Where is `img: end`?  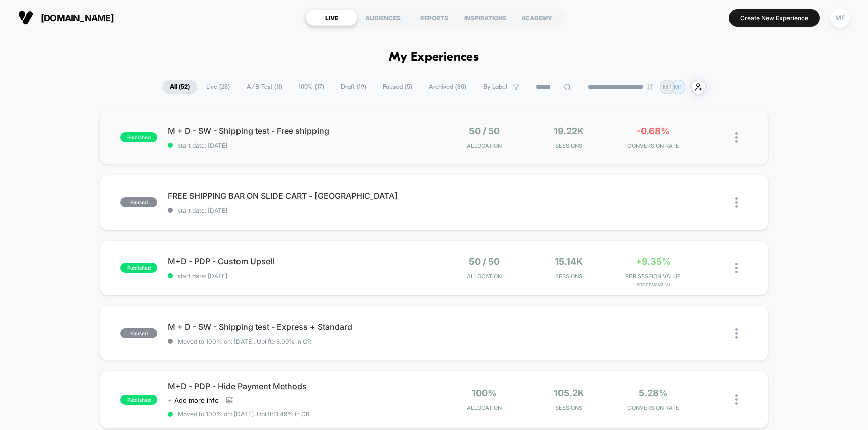
img: end is located at coordinates (650, 87).